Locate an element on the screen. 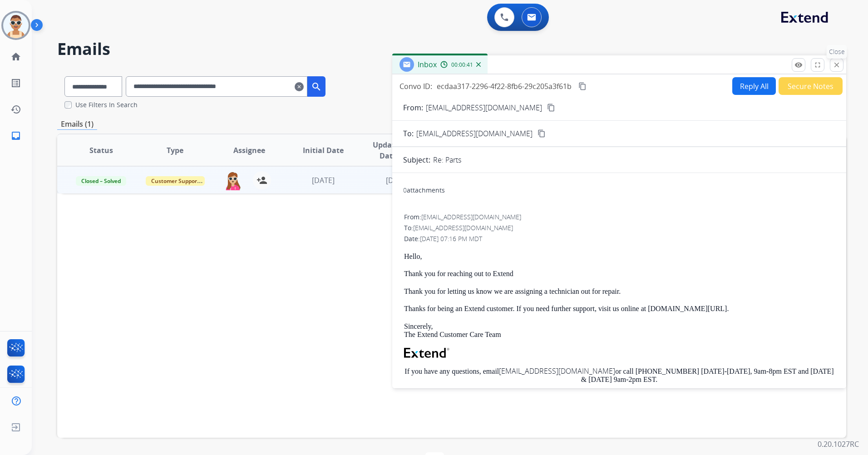 The height and width of the screenshot is (455, 868). img: agent-avatar is located at coordinates (233, 181).